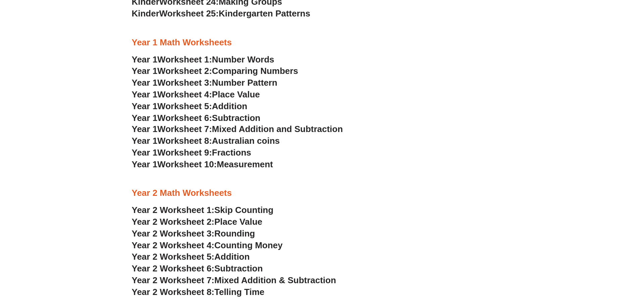 This screenshot has width=639, height=300. What do you see at coordinates (198, 292) in the screenshot?
I see `a: Year 2 Worksheet 8:Telling Time` at bounding box center [198, 292].